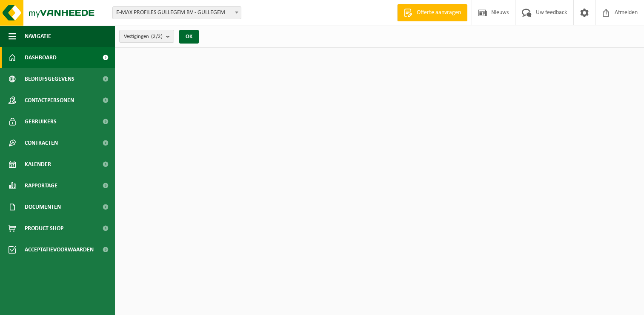 The image size is (644, 315). Describe the element at coordinates (40, 122) in the screenshot. I see `span: Gebruikers` at that location.